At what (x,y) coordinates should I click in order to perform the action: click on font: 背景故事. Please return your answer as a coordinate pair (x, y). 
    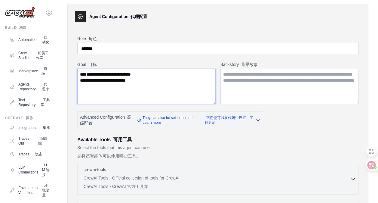
    Looking at the image, I should click on (250, 64).